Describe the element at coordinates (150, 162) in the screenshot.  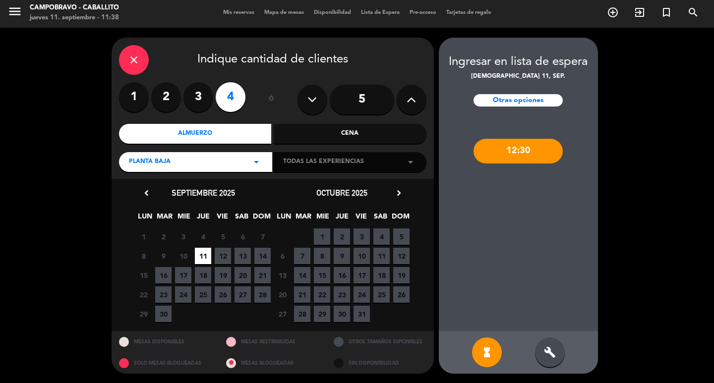
I see `span: PLANTA BAJA` at that location.